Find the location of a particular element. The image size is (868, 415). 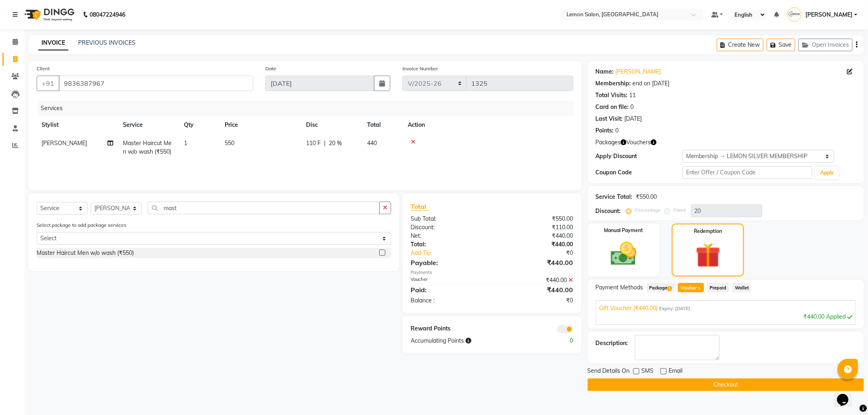

div: Last Visit: is located at coordinates (609, 119).